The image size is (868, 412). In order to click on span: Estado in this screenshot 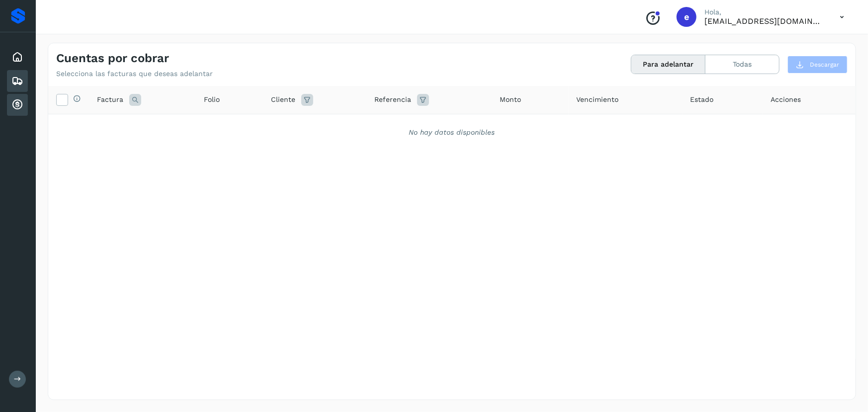, I will do `click(702, 100)`.